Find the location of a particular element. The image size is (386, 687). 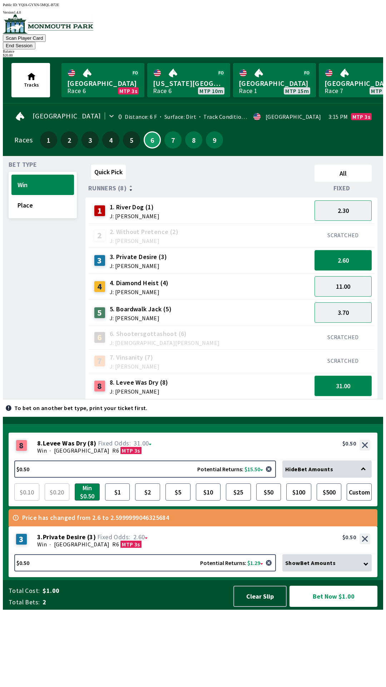

div: Races is located at coordinates (23, 140).